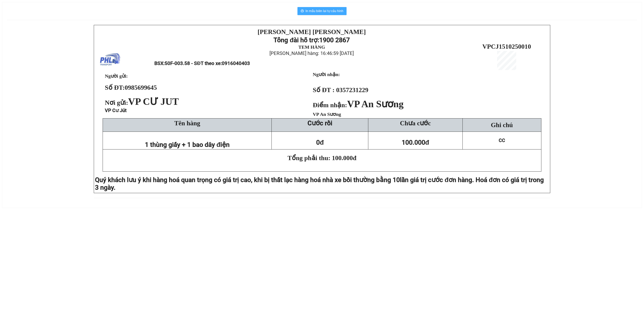 This screenshot has width=644, height=311. What do you see at coordinates (202, 64) in the screenshot?
I see `span: BSX:` at bounding box center [202, 64].